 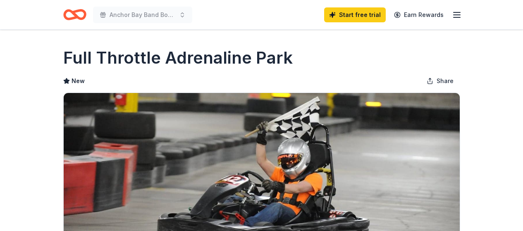 I want to click on button: Share, so click(x=440, y=81).